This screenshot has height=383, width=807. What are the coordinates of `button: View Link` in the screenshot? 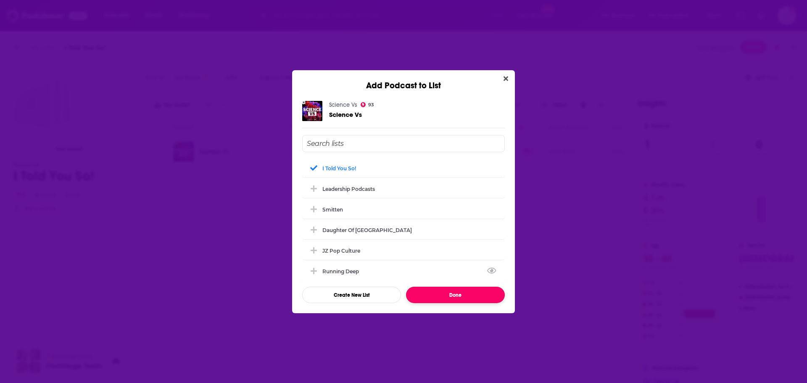 It's located at (362, 273).